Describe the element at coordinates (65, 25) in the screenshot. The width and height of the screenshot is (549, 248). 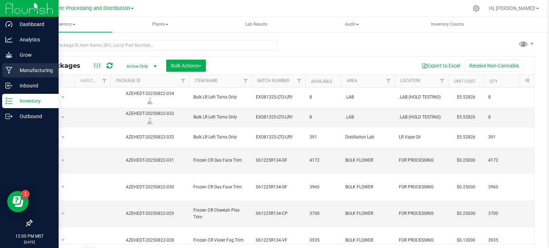
I see `span: Inventory` at that location.